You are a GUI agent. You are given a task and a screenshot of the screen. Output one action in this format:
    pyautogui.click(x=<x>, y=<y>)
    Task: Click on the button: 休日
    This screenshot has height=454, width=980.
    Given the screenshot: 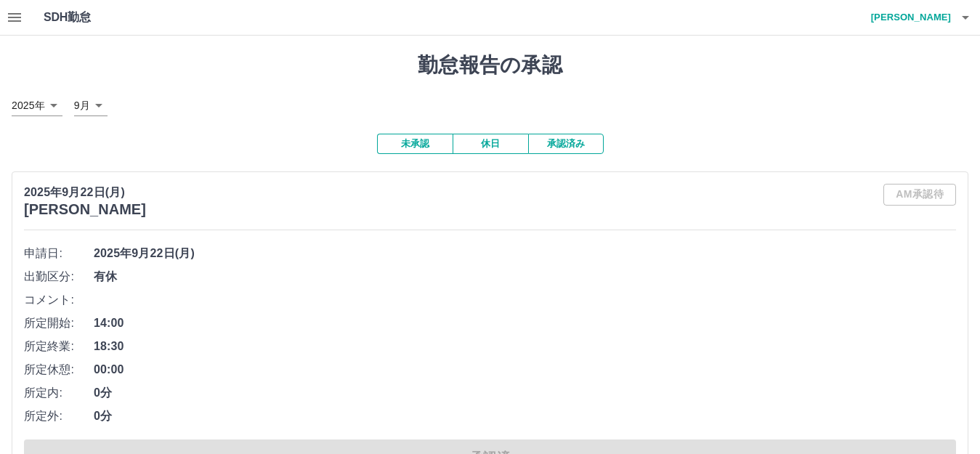 What is the action you would take?
    pyautogui.click(x=490, y=144)
    